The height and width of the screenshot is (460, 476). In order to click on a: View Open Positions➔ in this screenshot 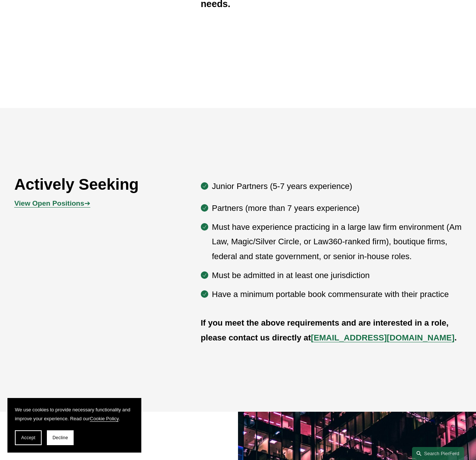, I will do `click(52, 203)`.